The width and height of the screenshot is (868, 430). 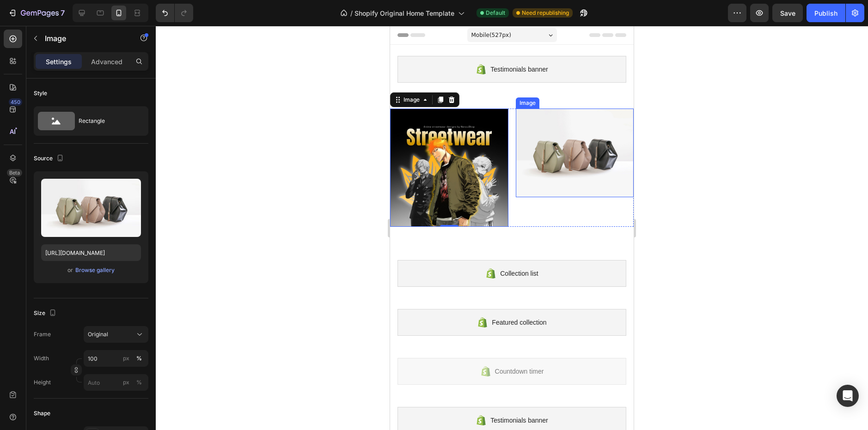 I want to click on button: Browse gallery, so click(x=95, y=270).